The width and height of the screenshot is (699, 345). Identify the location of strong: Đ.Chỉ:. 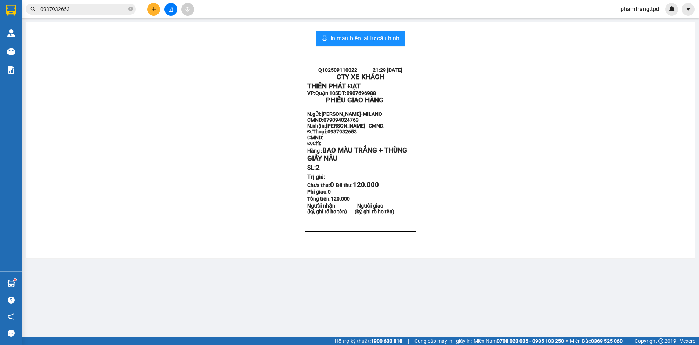
(314, 144).